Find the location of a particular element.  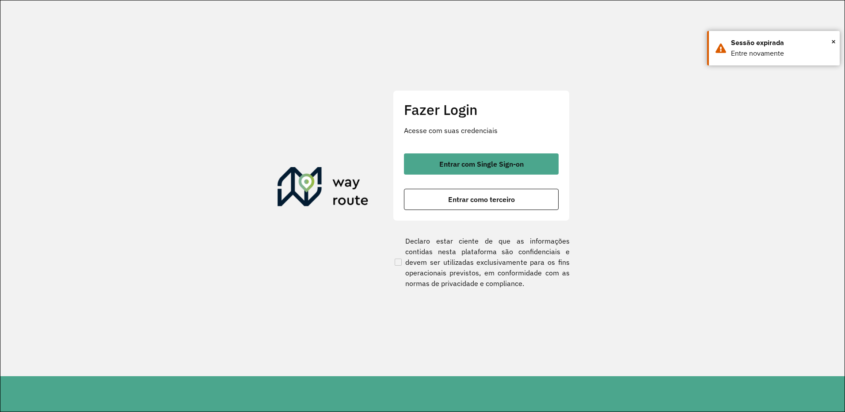

span: Entrar como terceiro is located at coordinates (481, 199).